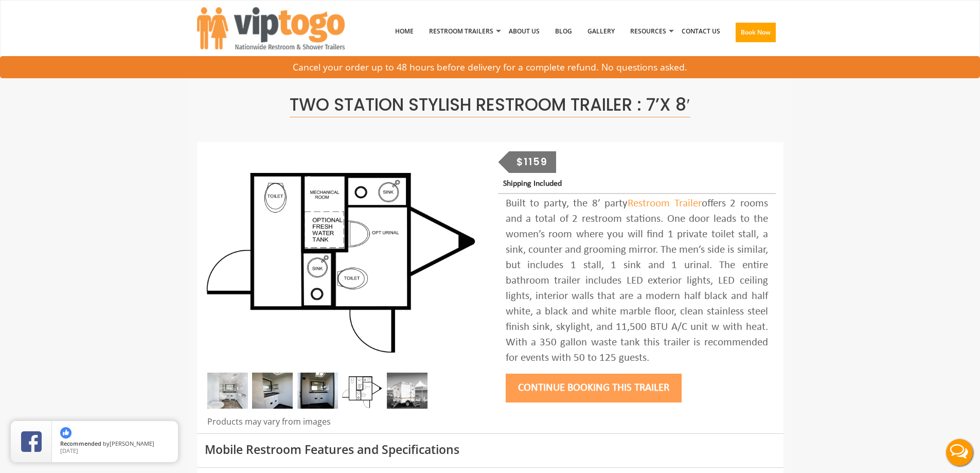 The width and height of the screenshot is (980, 473). Describe the element at coordinates (594, 388) in the screenshot. I see `a: Continue Booking this trailer` at that location.